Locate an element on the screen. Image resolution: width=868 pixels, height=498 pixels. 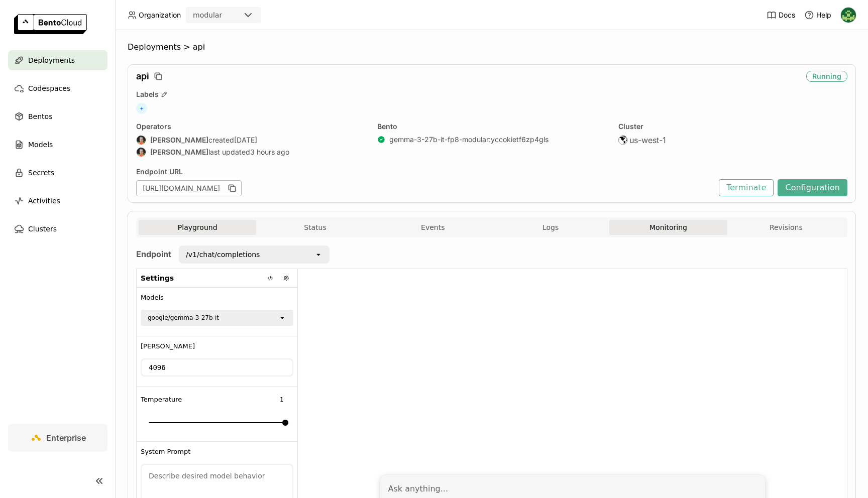
input: Selected /v1/chat/completions. is located at coordinates (261, 255).